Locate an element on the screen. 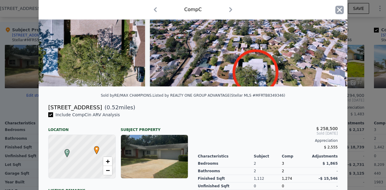  div: Comp is located at coordinates (296, 157).